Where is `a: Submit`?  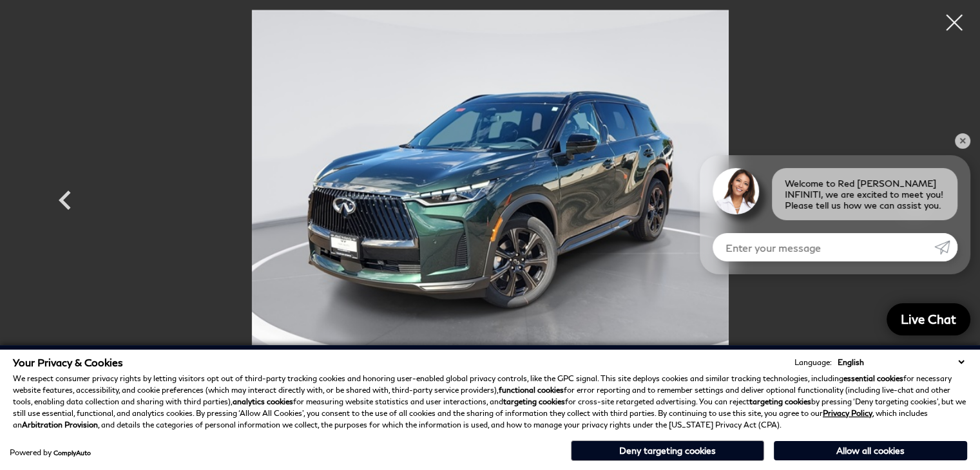 a: Submit is located at coordinates (946, 247).